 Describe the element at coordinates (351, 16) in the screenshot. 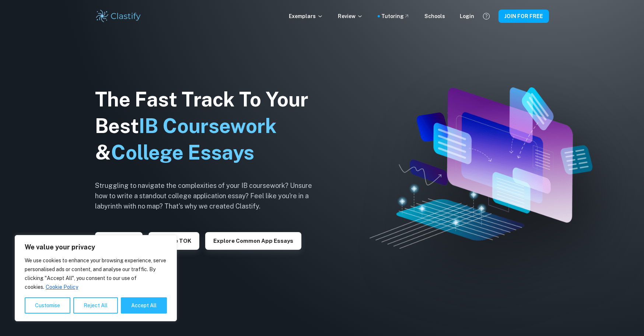

I see `p: Review` at that location.